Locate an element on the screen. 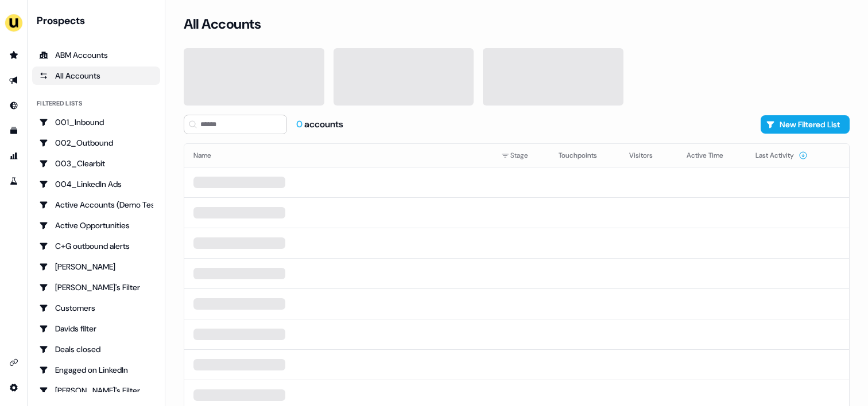 Image resolution: width=868 pixels, height=406 pixels. a: Go to C+G outbound alerts is located at coordinates (96, 246).